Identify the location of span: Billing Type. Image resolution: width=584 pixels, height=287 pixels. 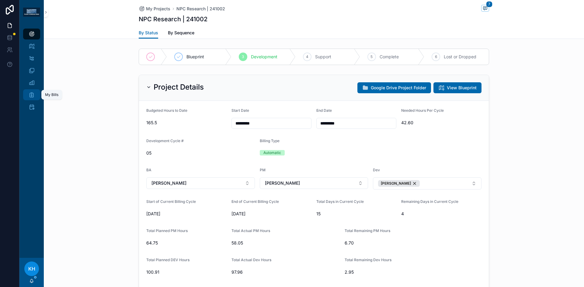
(270, 141).